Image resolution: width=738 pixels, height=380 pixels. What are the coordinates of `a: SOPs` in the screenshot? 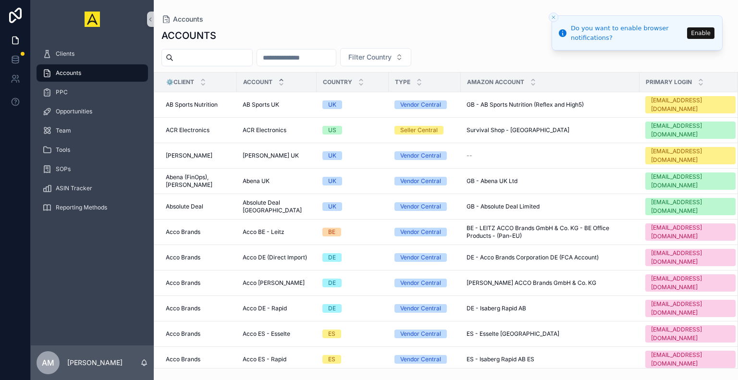 It's located at (92, 169).